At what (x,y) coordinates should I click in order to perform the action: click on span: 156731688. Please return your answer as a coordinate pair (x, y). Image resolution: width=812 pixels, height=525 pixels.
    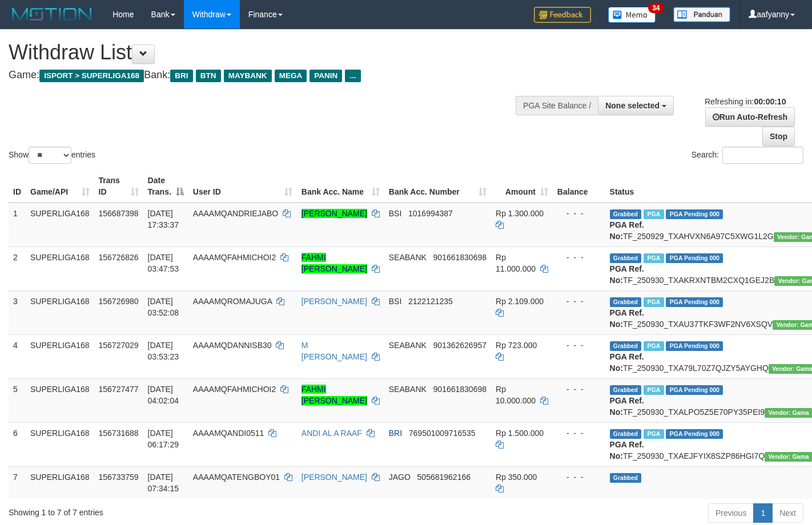
    Looking at the image, I should click on (119, 433).